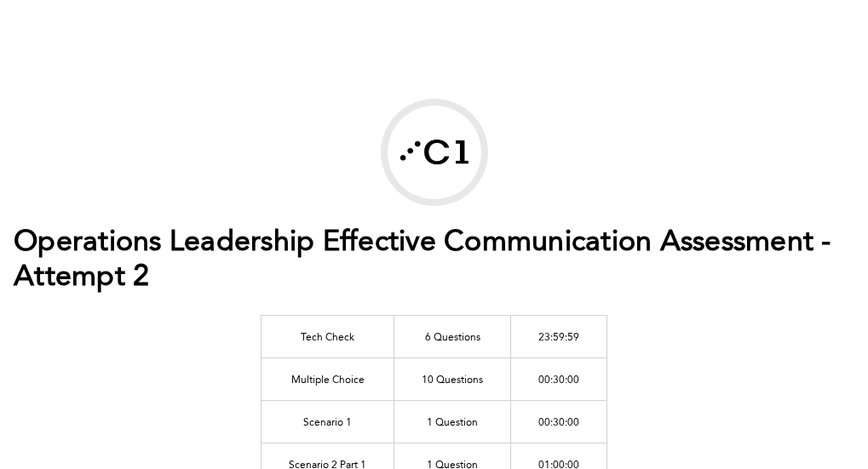  What do you see at coordinates (328, 379) in the screenshot?
I see `td: Multiple Choice` at bounding box center [328, 379].